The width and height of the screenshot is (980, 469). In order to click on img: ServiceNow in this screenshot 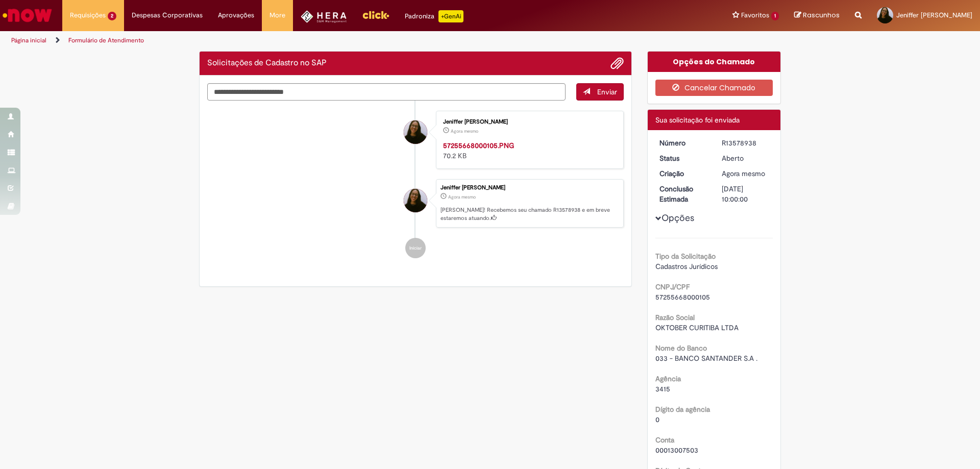, I will do `click(27, 15)`.